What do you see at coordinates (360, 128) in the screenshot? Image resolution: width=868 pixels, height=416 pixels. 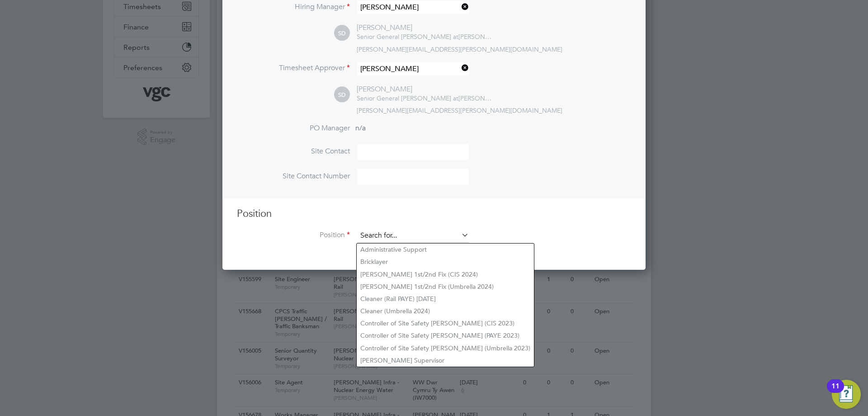 I see `span: n/a` at bounding box center [360, 128].